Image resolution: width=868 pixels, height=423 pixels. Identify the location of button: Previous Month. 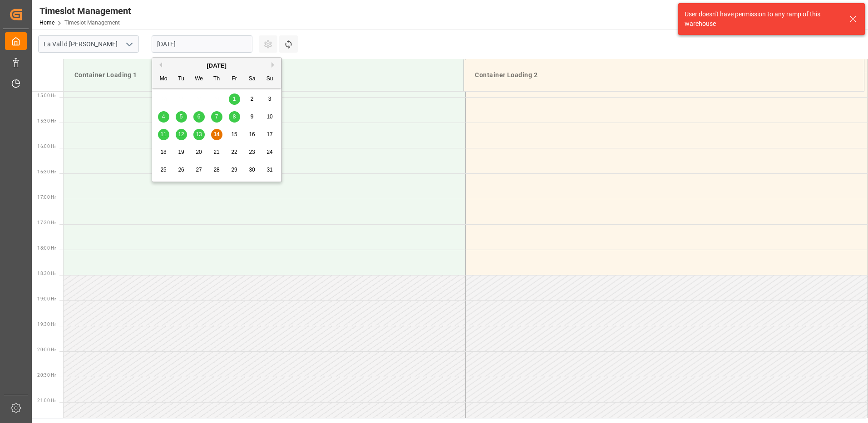
(159, 65).